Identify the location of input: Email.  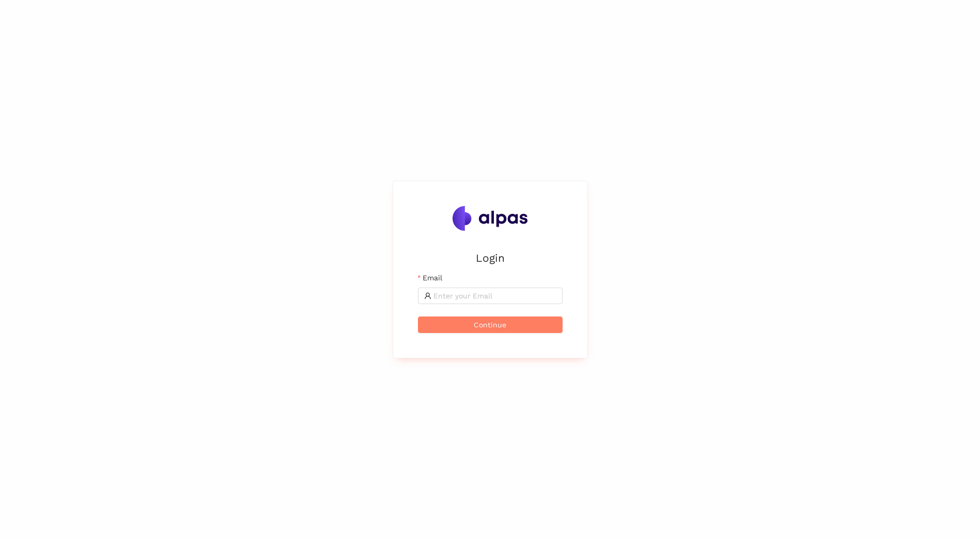
(495, 295).